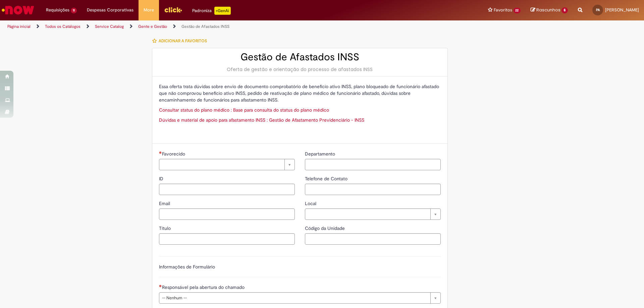 The image size is (644, 308). What do you see at coordinates (187, 267) in the screenshot?
I see `label: Informações de Formulário` at bounding box center [187, 267].